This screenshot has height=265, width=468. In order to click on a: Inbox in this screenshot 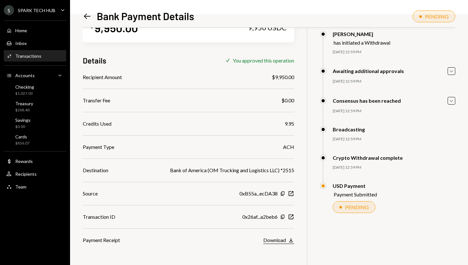, I will do `click(35, 43)`.